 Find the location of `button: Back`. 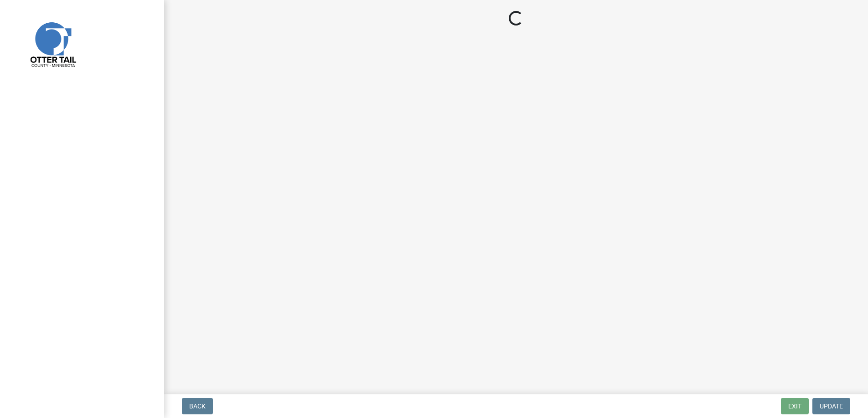

button: Back is located at coordinates (197, 406).